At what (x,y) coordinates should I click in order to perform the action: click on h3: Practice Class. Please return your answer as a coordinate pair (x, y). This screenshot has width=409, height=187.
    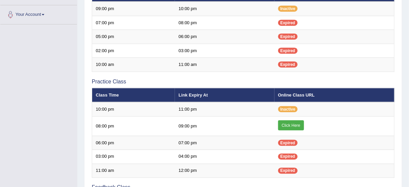
    Looking at the image, I should click on (243, 82).